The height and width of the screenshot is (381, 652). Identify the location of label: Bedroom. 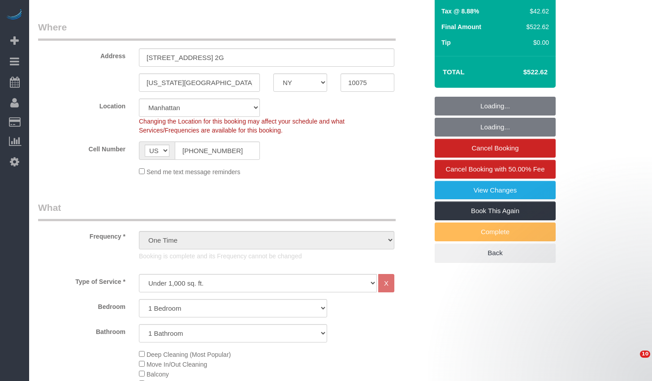
(82, 305).